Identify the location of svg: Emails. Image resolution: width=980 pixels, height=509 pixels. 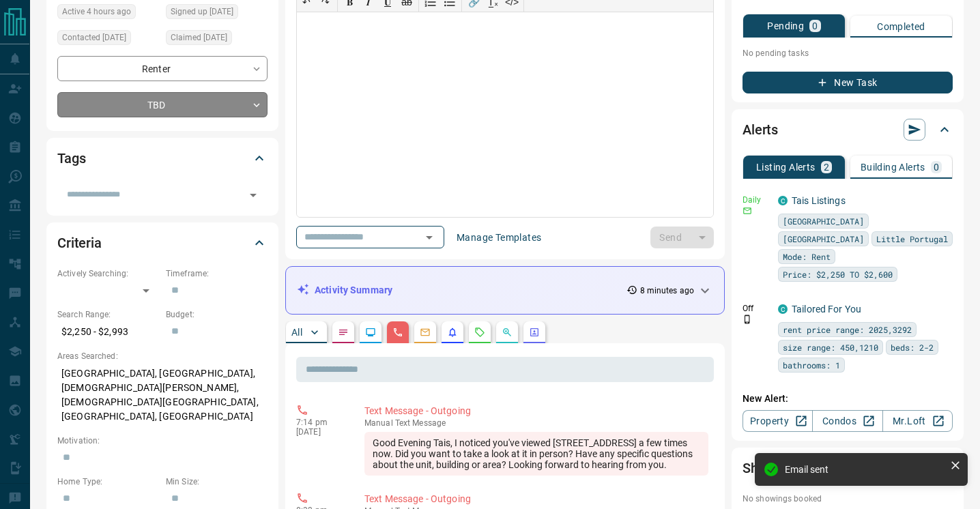
(425, 332).